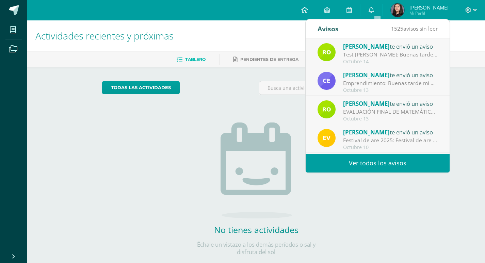  I want to click on a: Pendientes de entrega, so click(266, 60).